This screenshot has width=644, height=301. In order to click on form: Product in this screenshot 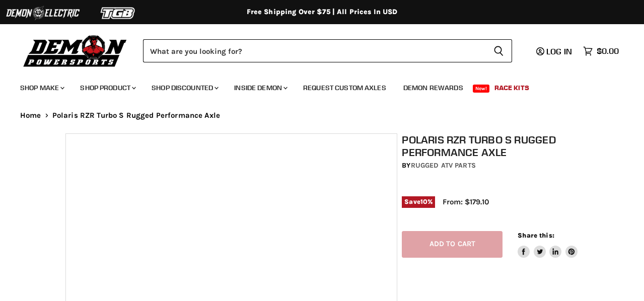, I will do `click(327, 51)`.